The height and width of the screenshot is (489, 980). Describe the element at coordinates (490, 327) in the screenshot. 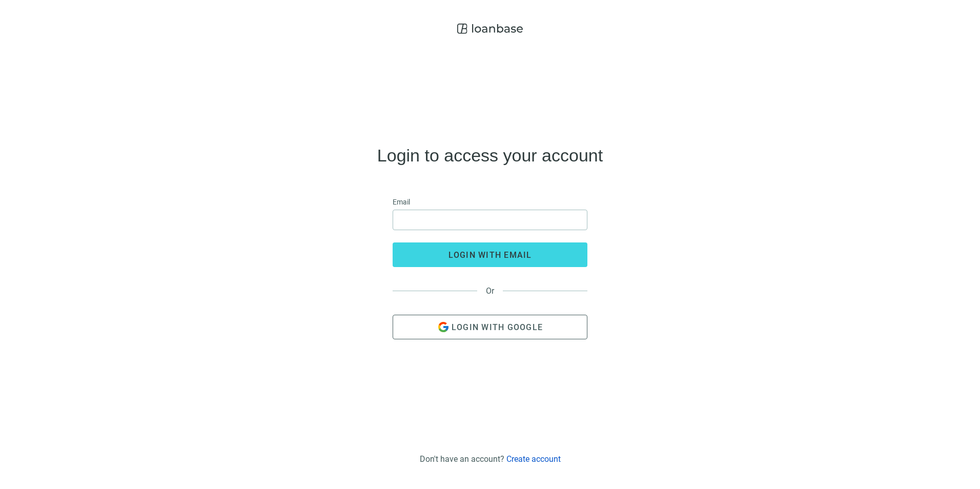

I see `button: Login with Google` at that location.